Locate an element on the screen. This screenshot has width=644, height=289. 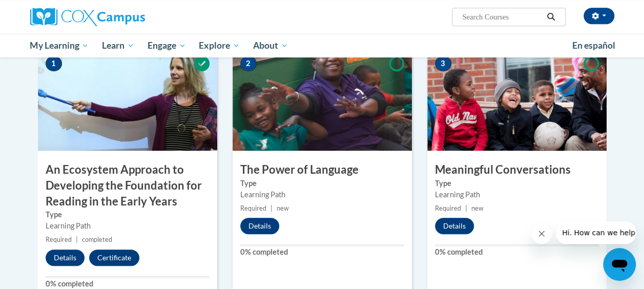
h3: An Ecosystem Approach to Developing the Foundation for Reading in the Early Years is located at coordinates (127, 186).